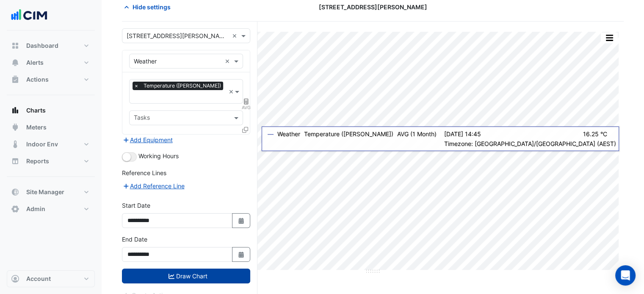 Image resolution: width=644 pixels, height=294 pixels. What do you see at coordinates (245, 129) in the screenshot?
I see `span: Clone Favourites and Tasks from this Equipment to other Equipment` at bounding box center [245, 129].